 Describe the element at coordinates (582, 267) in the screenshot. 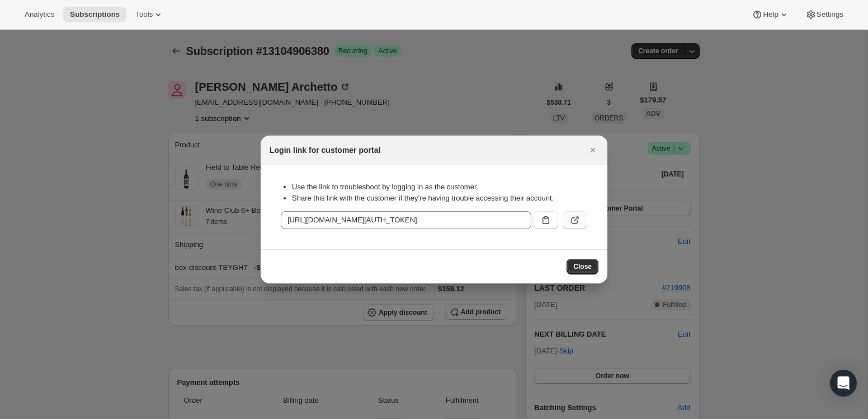

I see `span: Close` at that location.